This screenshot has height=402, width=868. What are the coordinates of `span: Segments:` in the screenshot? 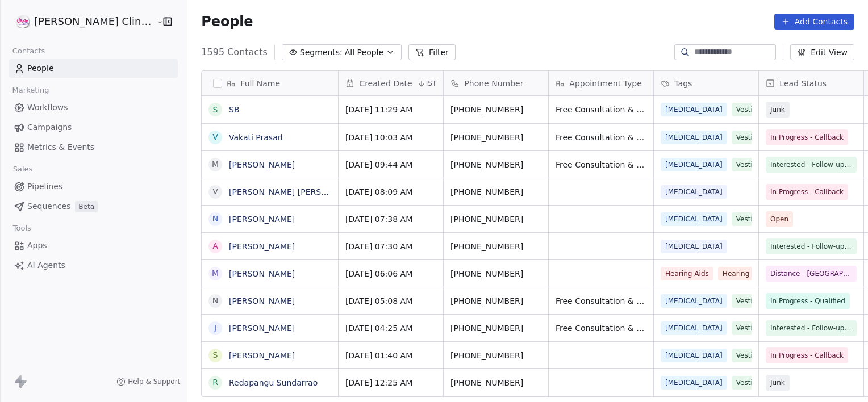 It's located at (321, 52).